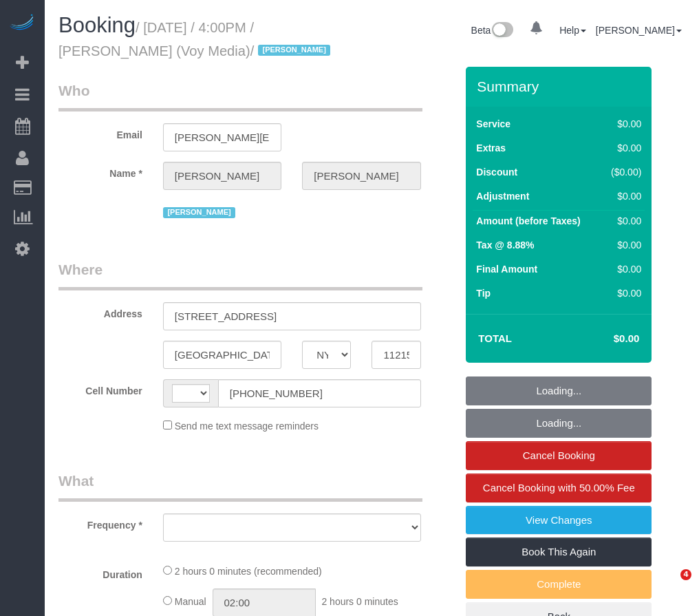 This screenshot has height=616, width=699. Describe the element at coordinates (506, 269) in the screenshot. I see `label: Final Amount` at that location.